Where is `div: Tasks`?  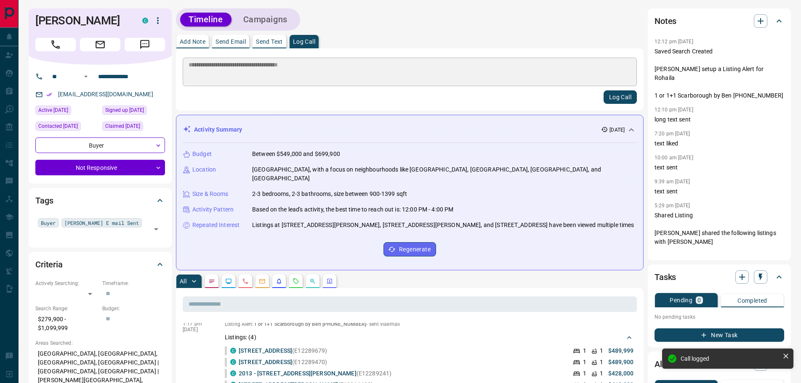
div: Tasks is located at coordinates (719, 277).